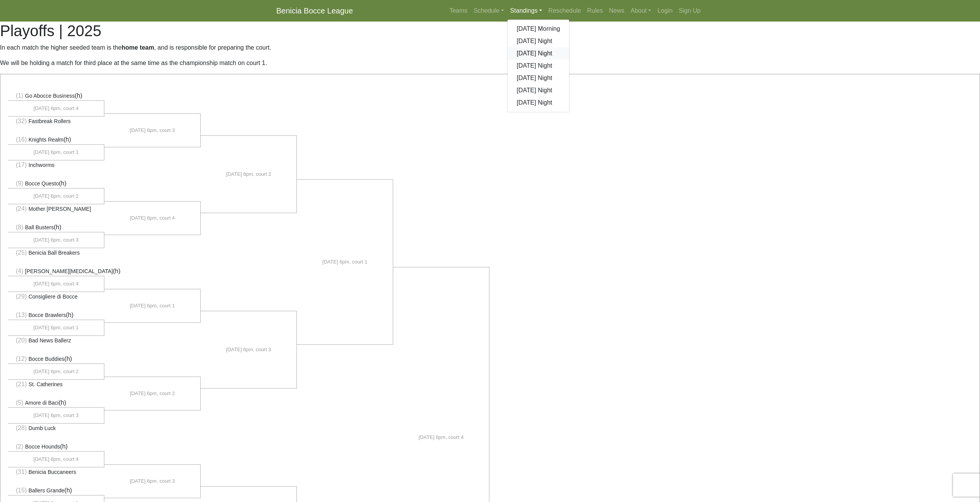 This screenshot has width=980, height=502. I want to click on span: Fastbreak Rollers, so click(50, 121).